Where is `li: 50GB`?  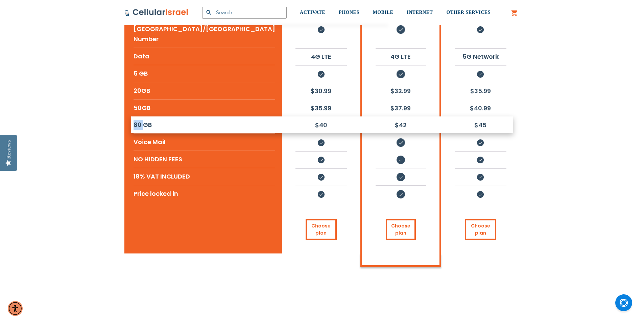 li: 50GB is located at coordinates (204, 108).